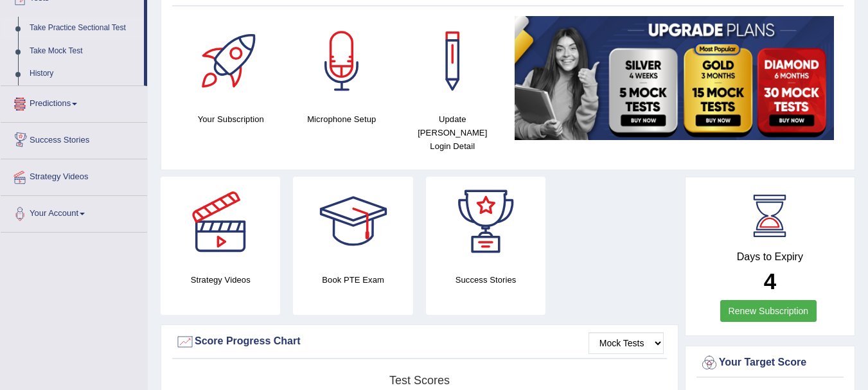 Image resolution: width=868 pixels, height=390 pixels. Describe the element at coordinates (84, 74) in the screenshot. I see `a: History` at that location.